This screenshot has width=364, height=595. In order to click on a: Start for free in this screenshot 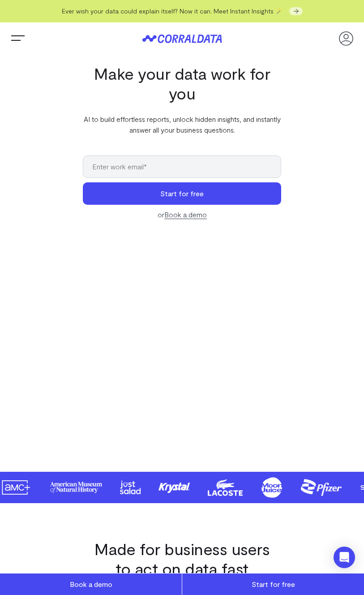, I will do `click(273, 584)`.